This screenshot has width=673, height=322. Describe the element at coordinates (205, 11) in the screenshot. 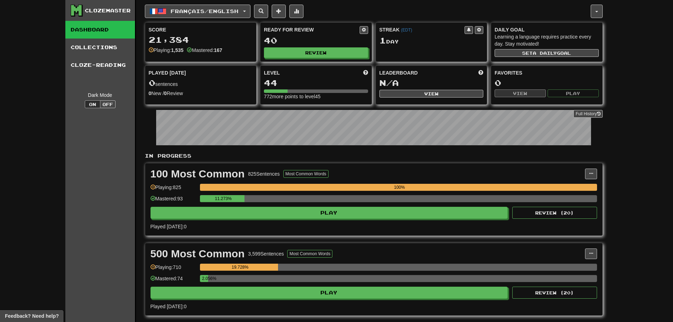

I see `span: Français / English` at that location.